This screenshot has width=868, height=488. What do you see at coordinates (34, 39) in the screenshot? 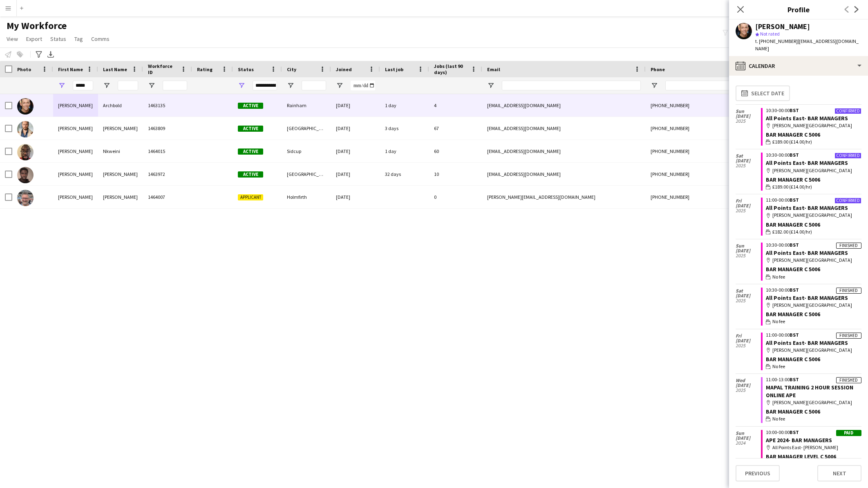
I see `span: Export` at bounding box center [34, 39].